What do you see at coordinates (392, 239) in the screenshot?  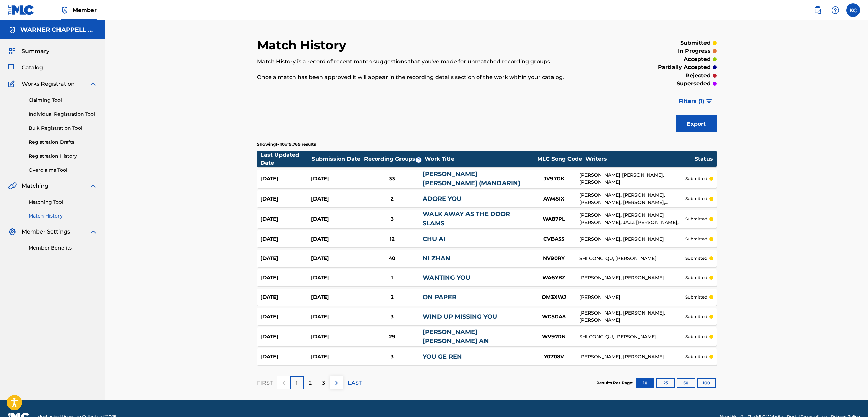 I see `div: 12` at bounding box center [392, 239].